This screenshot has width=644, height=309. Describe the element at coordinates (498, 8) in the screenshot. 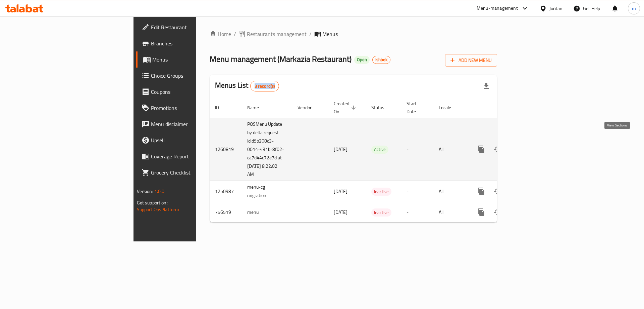

I see `div: Menu-management` at that location.